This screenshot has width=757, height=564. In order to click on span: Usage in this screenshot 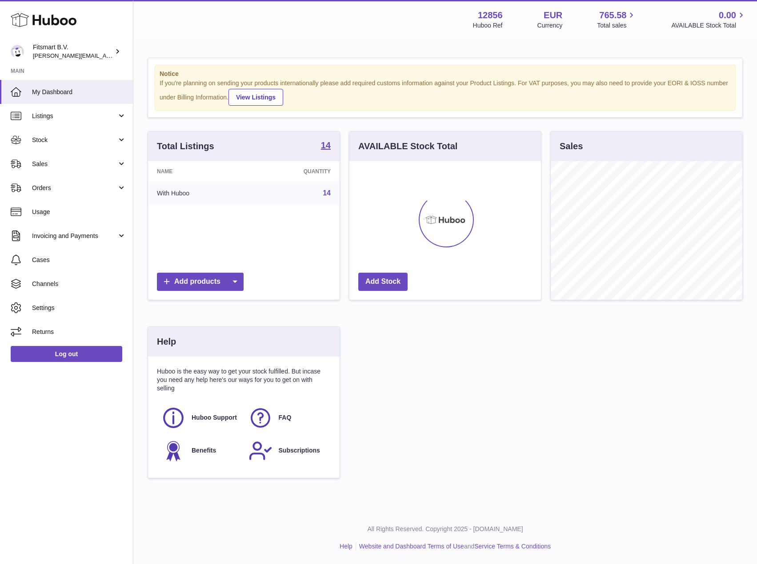, I will do `click(79, 212)`.